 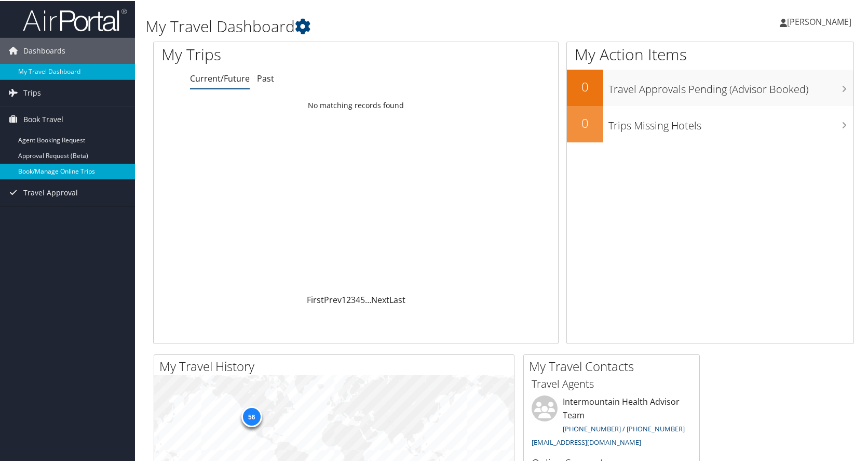 What do you see at coordinates (251, 416) in the screenshot?
I see `div: 56` at bounding box center [251, 416].